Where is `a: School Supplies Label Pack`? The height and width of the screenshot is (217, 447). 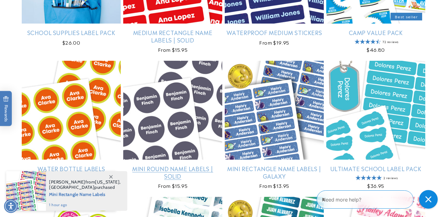
a: School Supplies Label Pack is located at coordinates (71, 32).